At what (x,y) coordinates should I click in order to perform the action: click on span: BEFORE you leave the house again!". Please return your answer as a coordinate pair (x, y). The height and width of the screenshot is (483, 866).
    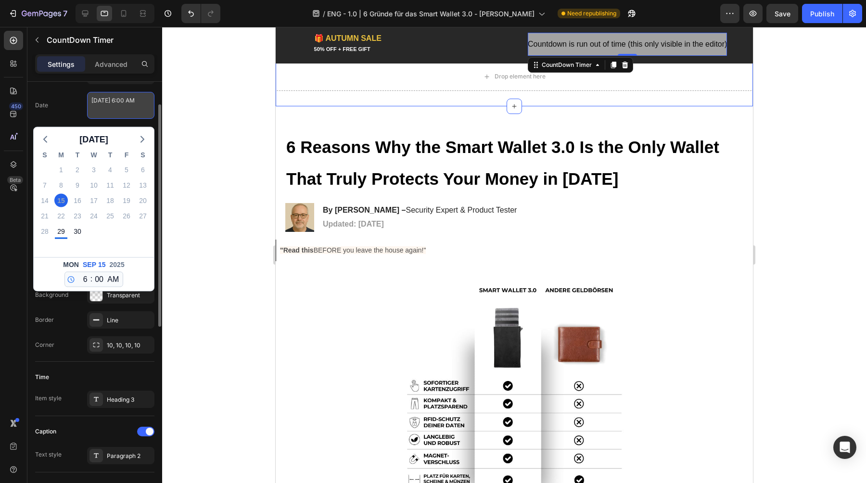
    Looking at the image, I should click on (77, 223).